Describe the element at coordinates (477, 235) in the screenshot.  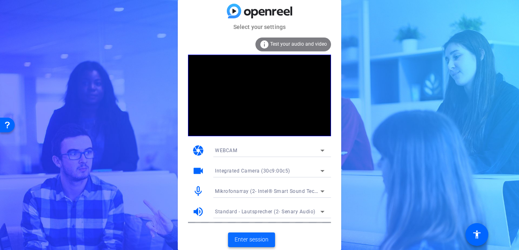
I see `mat-icon: accessibility` at that location.